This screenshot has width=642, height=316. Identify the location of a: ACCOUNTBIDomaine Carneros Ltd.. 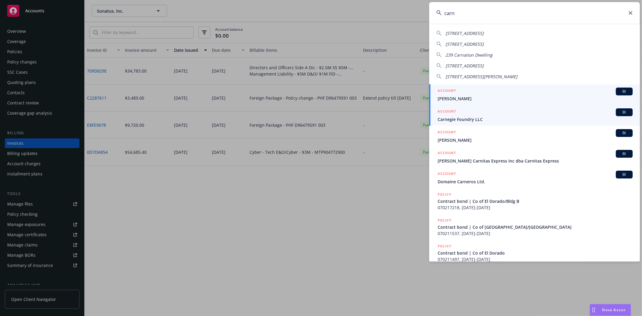
(534, 177).